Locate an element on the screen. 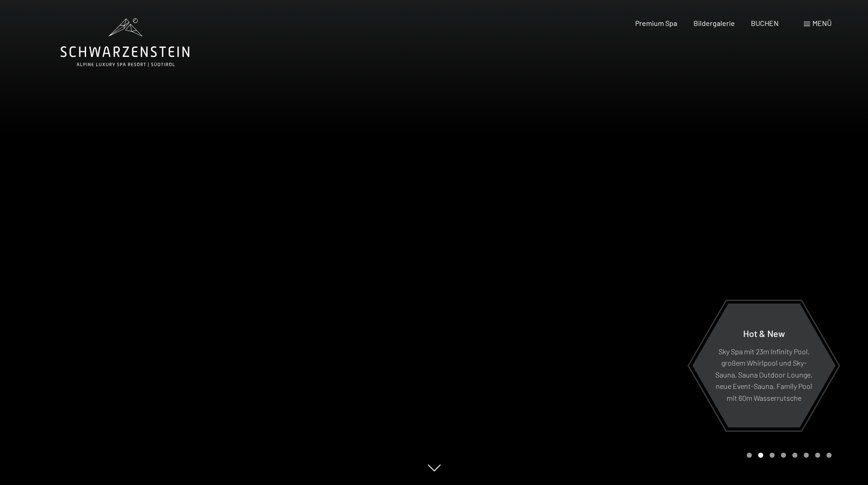 The width and height of the screenshot is (868, 485). a: Hot & New Sky Spa mit 23m Infinity Pool, großem Whirlpool und Sky-Sauna, Sauna Outdoor Lounge, ne... is located at coordinates (764, 366).